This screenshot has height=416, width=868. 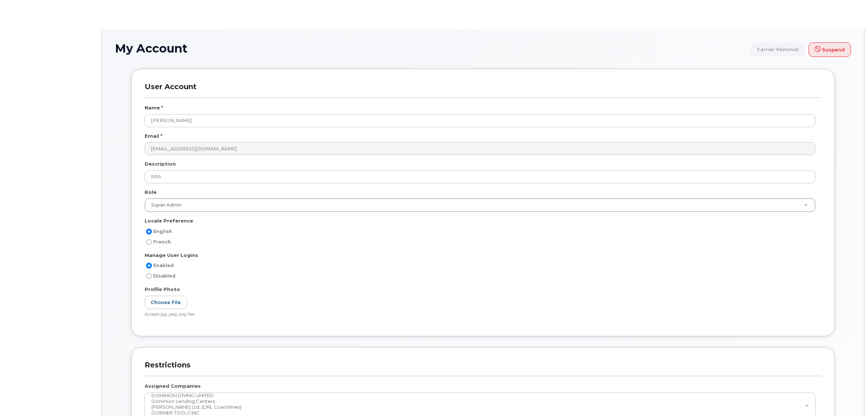 I want to click on label: Choose File, so click(x=166, y=302).